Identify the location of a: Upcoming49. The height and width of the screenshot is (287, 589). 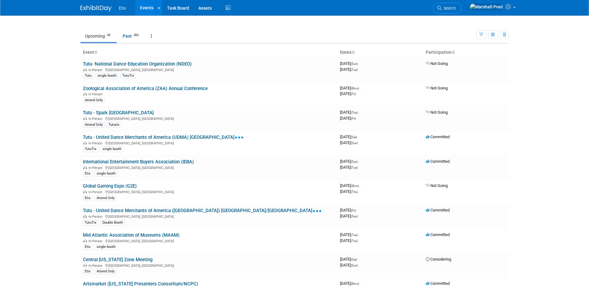
(98, 36).